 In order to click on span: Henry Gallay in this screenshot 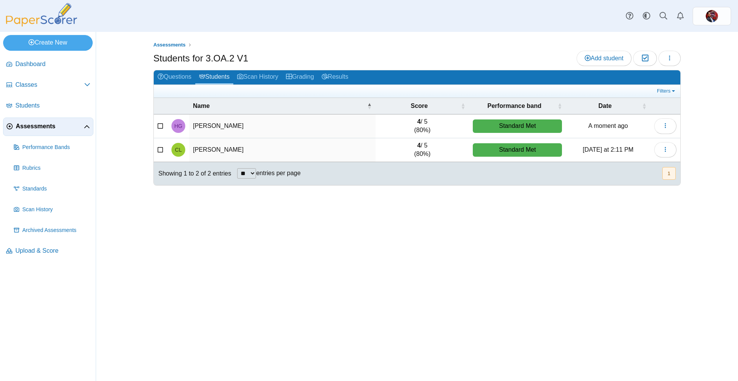, I will do `click(178, 126)`.